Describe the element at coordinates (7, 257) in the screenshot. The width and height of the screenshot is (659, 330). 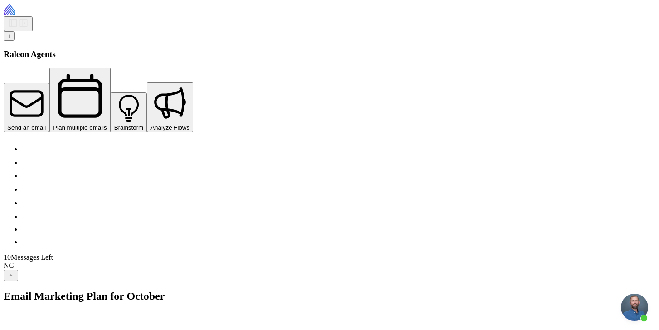
I see `span: 10` at that location.